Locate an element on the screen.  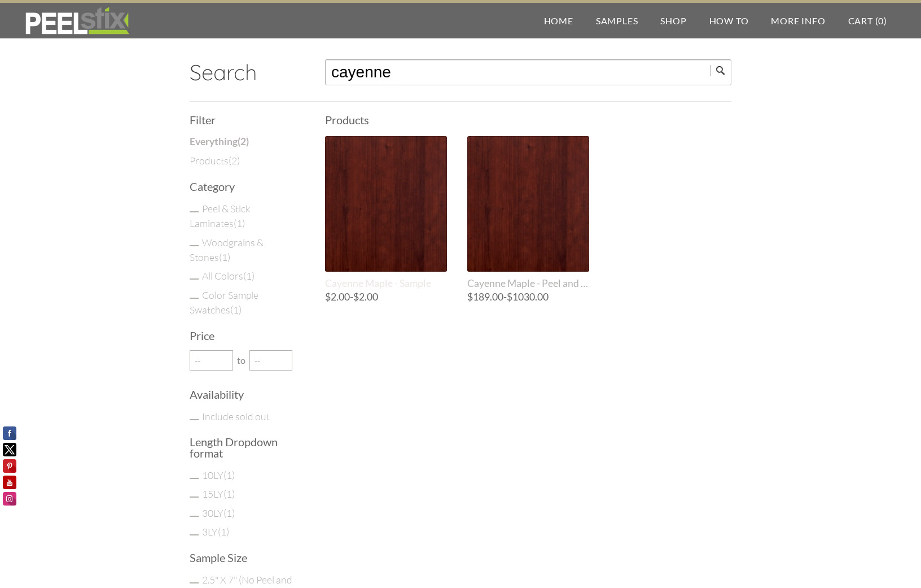
input: 3LY(1) is located at coordinates (194, 535).